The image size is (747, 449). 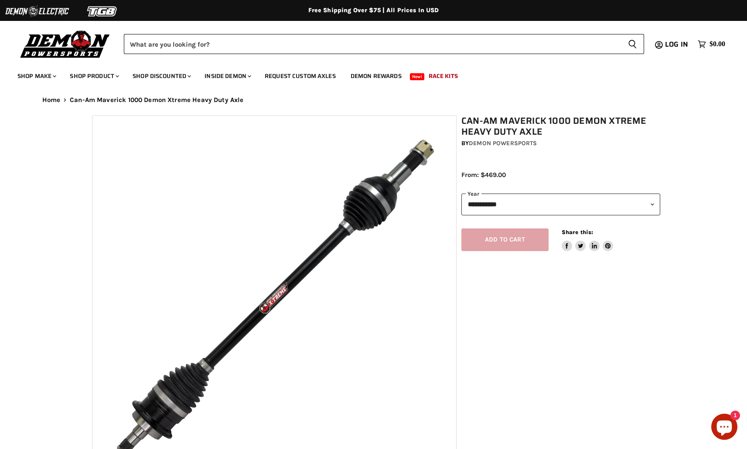 What do you see at coordinates (417, 77) in the screenshot?
I see `span: New!` at bounding box center [417, 77].